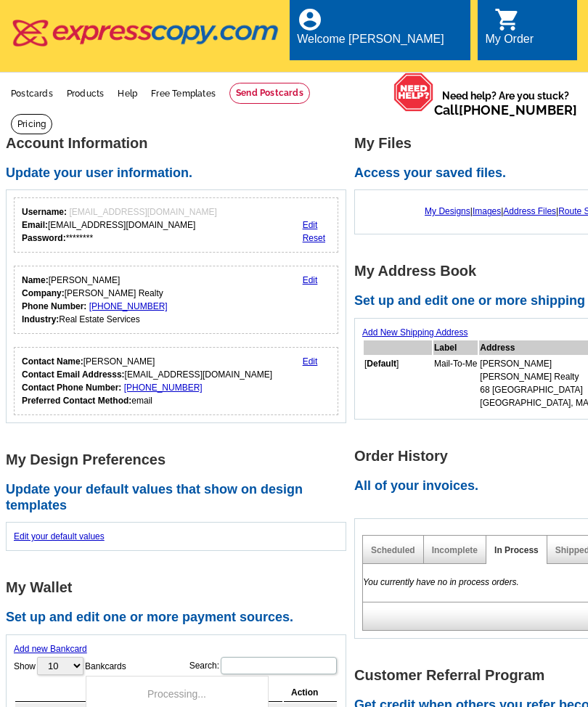  I want to click on div: My Order, so click(509, 43).